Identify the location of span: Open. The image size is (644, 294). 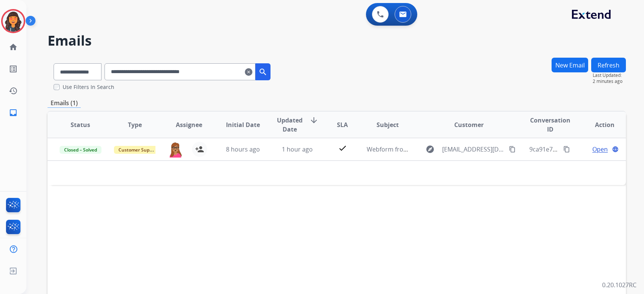
(599, 149).